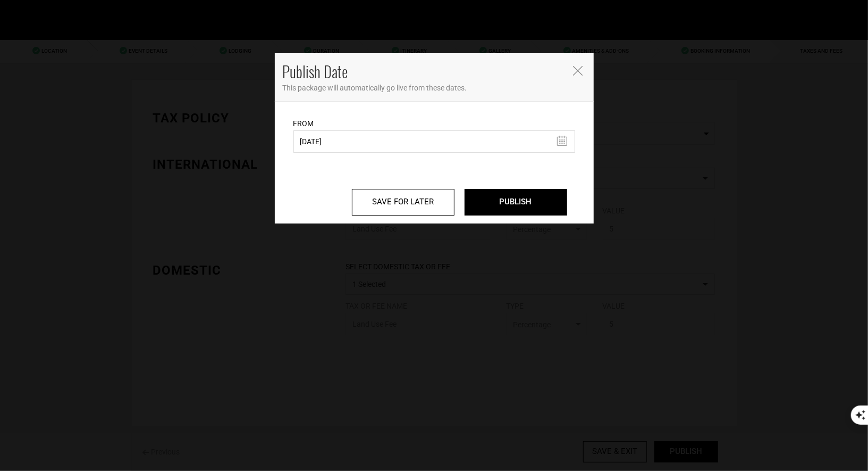 This screenshot has width=868, height=471. Describe the element at coordinates (424, 72) in the screenshot. I see `h4: Publish Date` at that location.